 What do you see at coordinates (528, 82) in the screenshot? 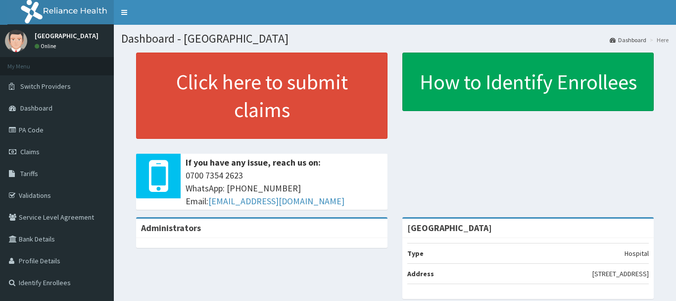
I see `a: How to Identify Enrollees` at bounding box center [528, 82].